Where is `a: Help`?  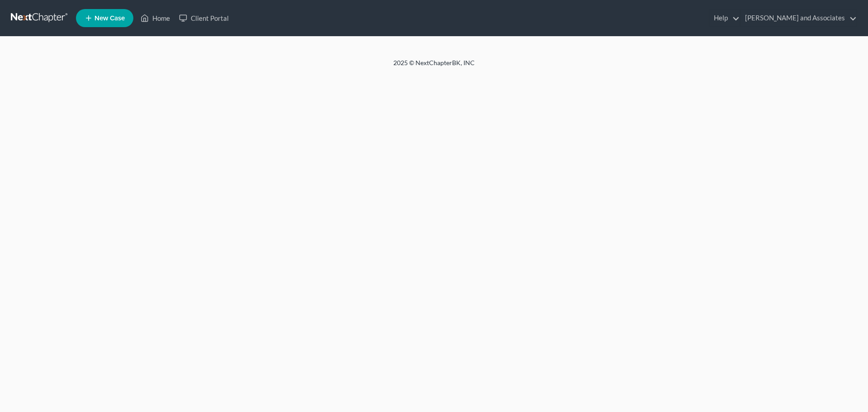
a: Help is located at coordinates (725, 18).